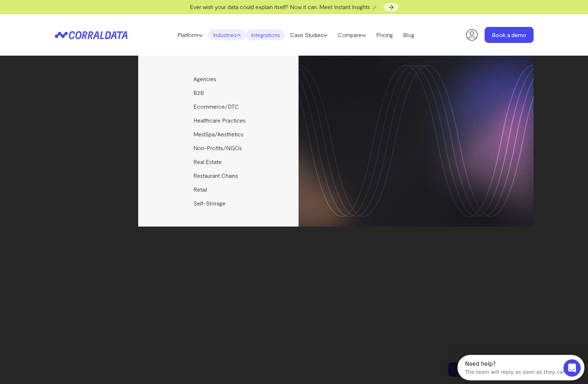 The image size is (588, 384). Describe the element at coordinates (509, 35) in the screenshot. I see `a: Book a demo` at that location.